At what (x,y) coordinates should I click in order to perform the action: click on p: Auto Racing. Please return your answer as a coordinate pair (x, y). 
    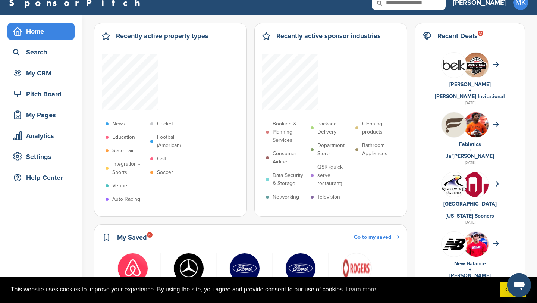
    Looking at the image, I should click on (126, 199).